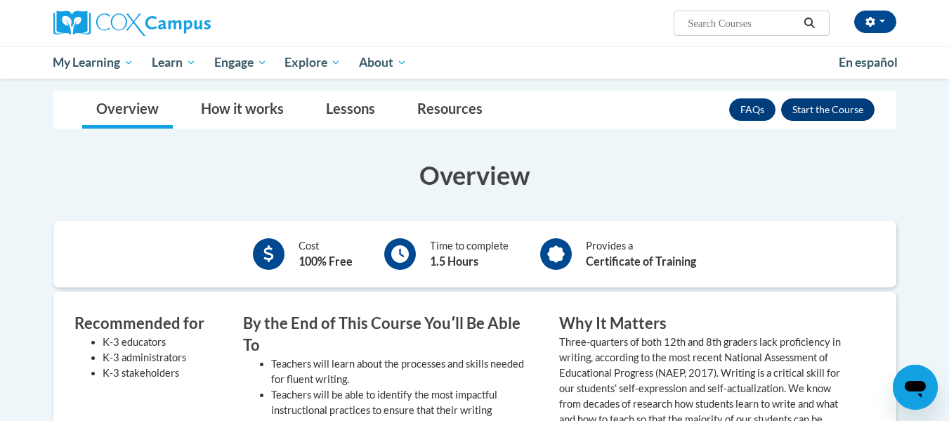 The height and width of the screenshot is (421, 949). I want to click on span: My Learning, so click(93, 62).